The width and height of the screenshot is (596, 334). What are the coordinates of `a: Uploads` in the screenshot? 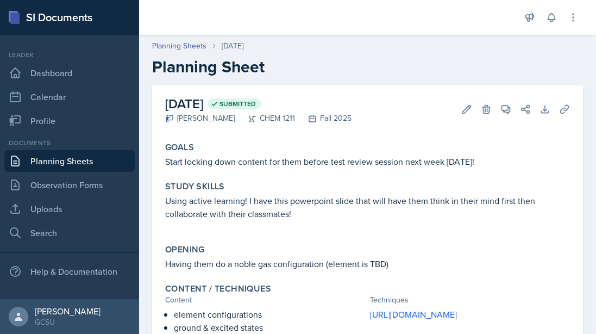 It's located at (70, 209).